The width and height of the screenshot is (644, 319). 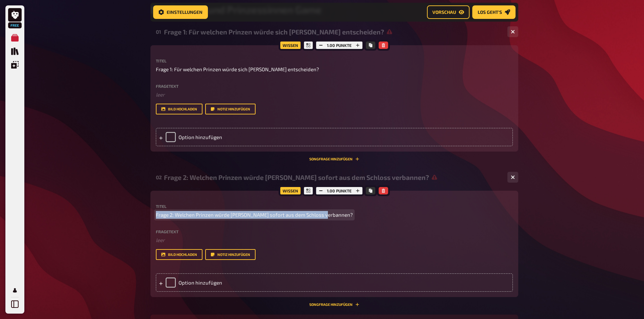 What do you see at coordinates (159, 177) in the screenshot?
I see `div: 02` at bounding box center [159, 177].